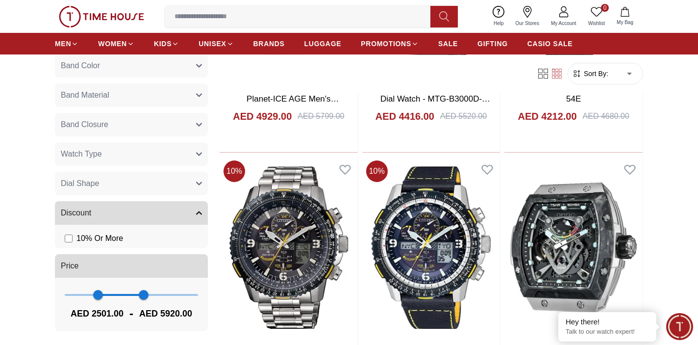  I want to click on a: KIDS, so click(166, 44).